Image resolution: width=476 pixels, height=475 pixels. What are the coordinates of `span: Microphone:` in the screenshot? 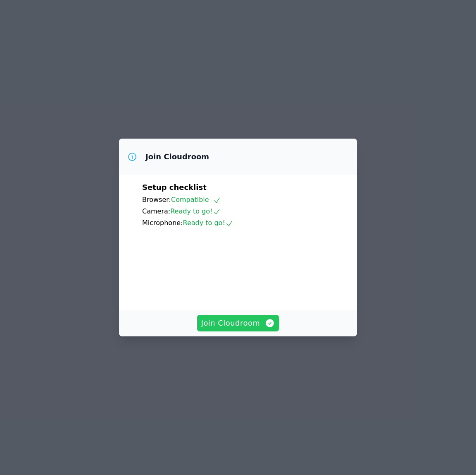 It's located at (162, 223).